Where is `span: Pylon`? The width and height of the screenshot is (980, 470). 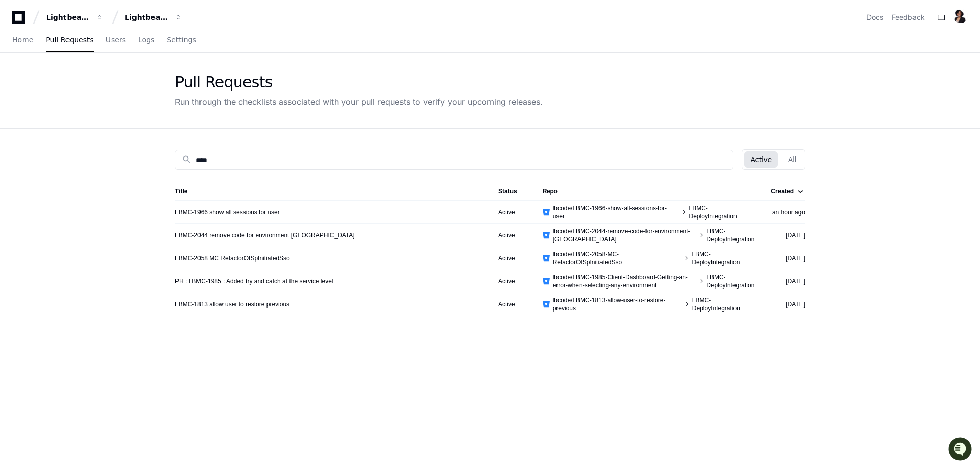 span: Pylon is located at coordinates (112, 111).